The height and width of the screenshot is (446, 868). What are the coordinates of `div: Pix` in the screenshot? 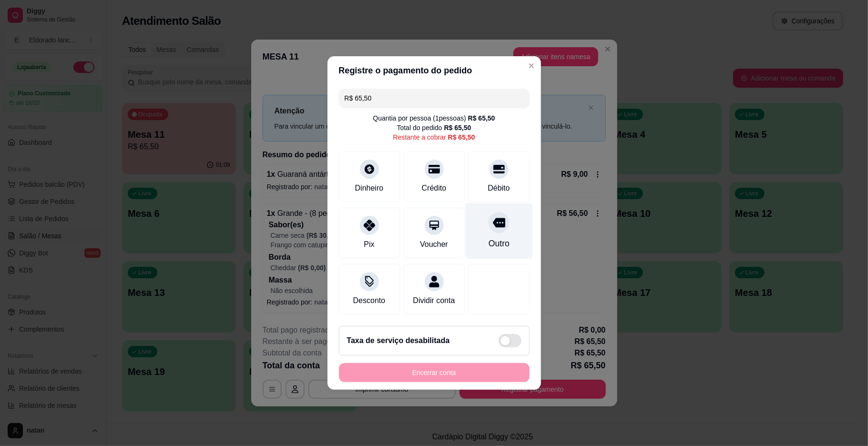 It's located at (369, 244).